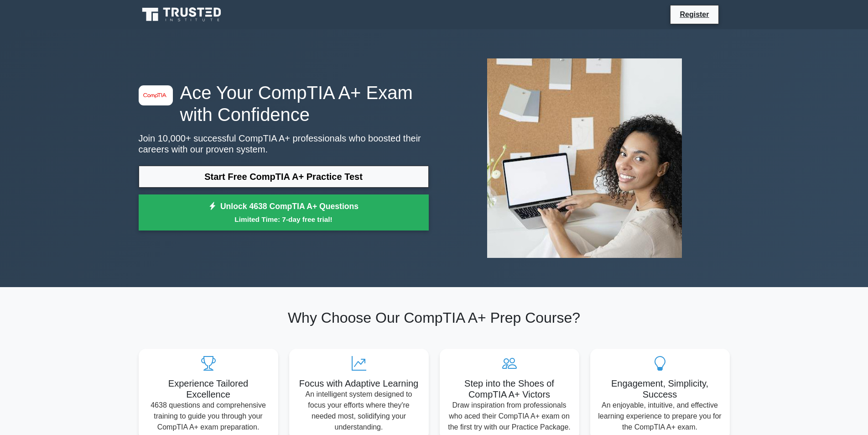 The image size is (868, 435). I want to click on a: Register, so click(694, 14).